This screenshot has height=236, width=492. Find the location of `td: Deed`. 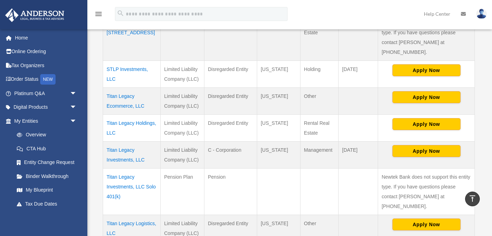

td: Deed is located at coordinates (182, 37).